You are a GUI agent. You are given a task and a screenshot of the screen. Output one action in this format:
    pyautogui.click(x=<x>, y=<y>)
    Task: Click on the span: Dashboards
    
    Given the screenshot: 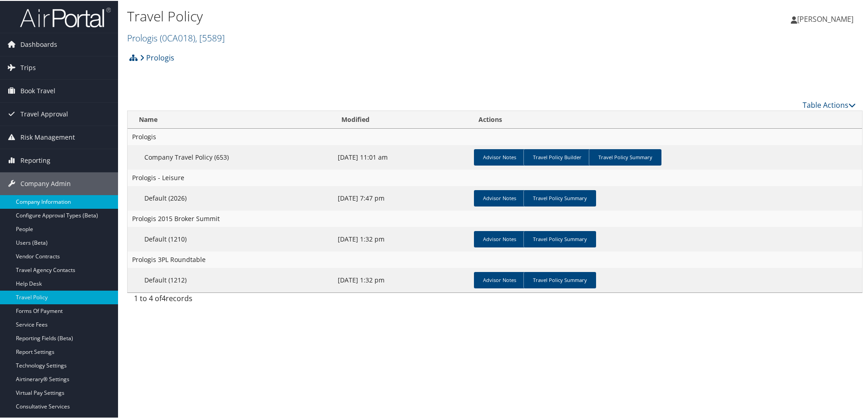 What is the action you would take?
    pyautogui.click(x=39, y=44)
    